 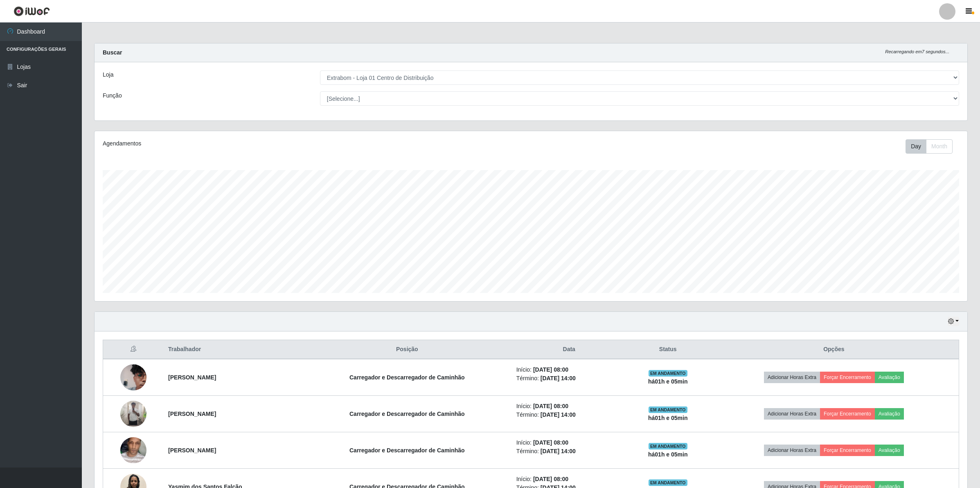 I want to click on i: Recarregando em 7 segundos..., so click(x=917, y=52).